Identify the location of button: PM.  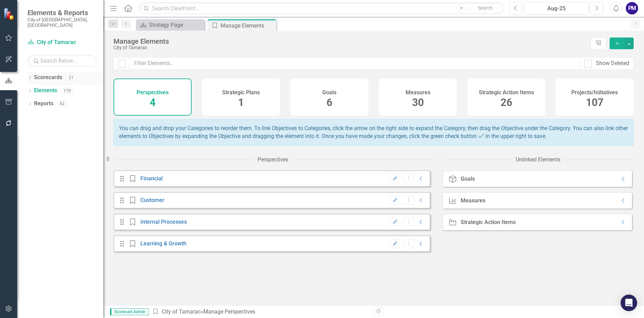
(632, 8).